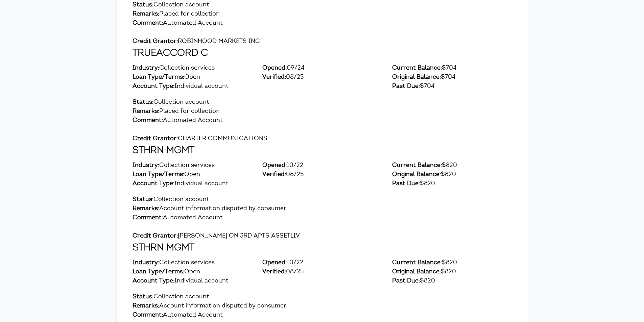 Image resolution: width=644 pixels, height=322 pixels. Describe the element at coordinates (322, 53) in the screenshot. I see `h2: TRUEACCORD C` at that location.